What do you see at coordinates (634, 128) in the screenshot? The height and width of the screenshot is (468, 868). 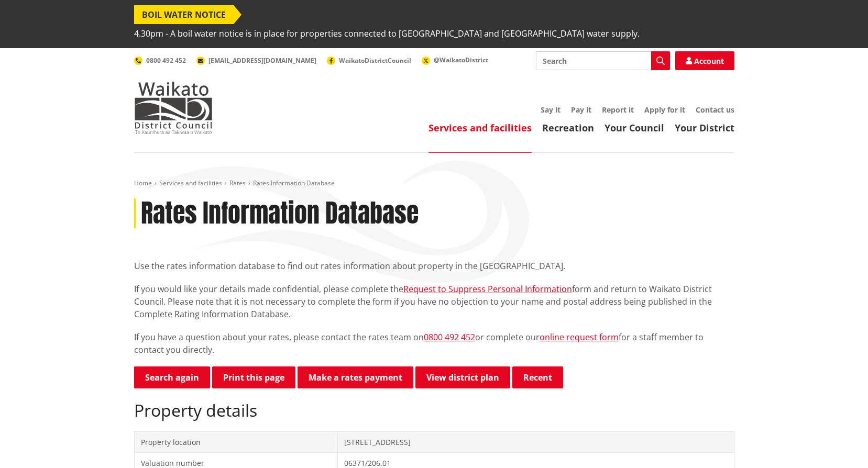 I see `a: Your Council` at bounding box center [634, 128].